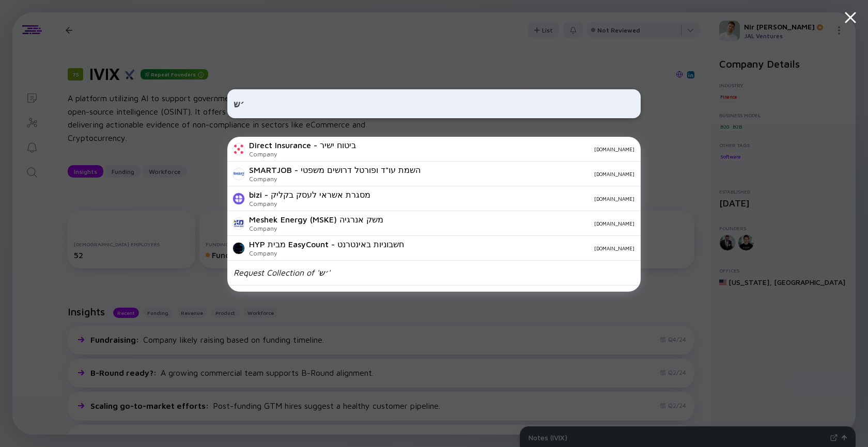 The image size is (868, 447). Describe the element at coordinates (335, 170) in the screenshot. I see `div: SMARTJOB - השמת עו"ד ופורטל דרושים משפטי` at that location.